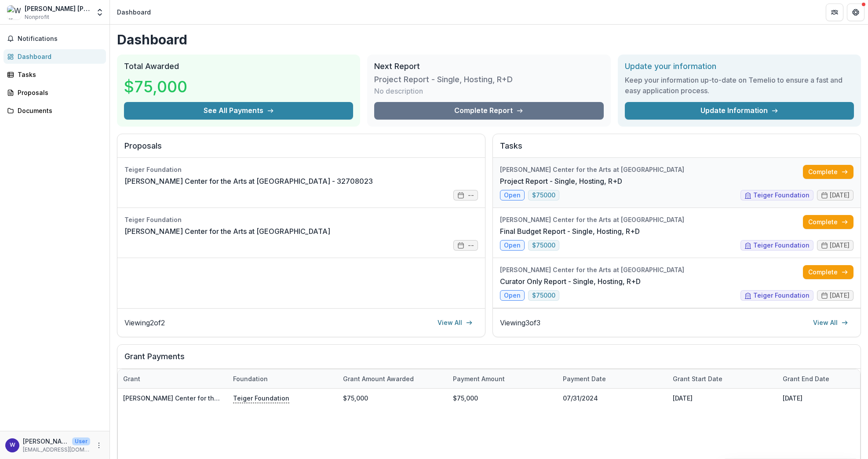 This screenshot has height=459, width=868. I want to click on a: Tasks, so click(55, 74).